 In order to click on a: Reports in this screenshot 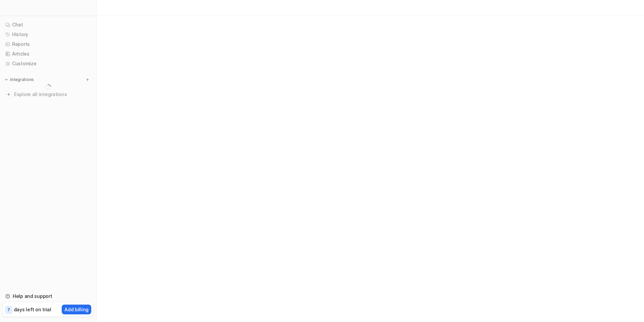, I will do `click(48, 44)`.